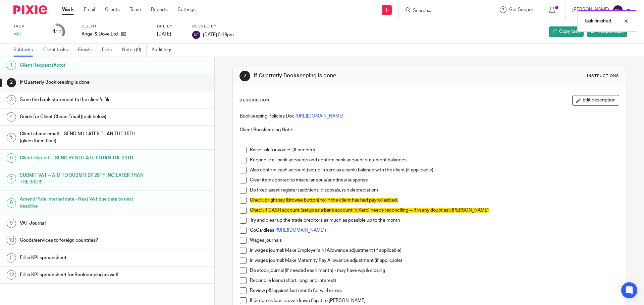 Image resolution: width=644 pixels, height=305 pixels. I want to click on p: Raise sales invoices (If needed), so click(434, 150).